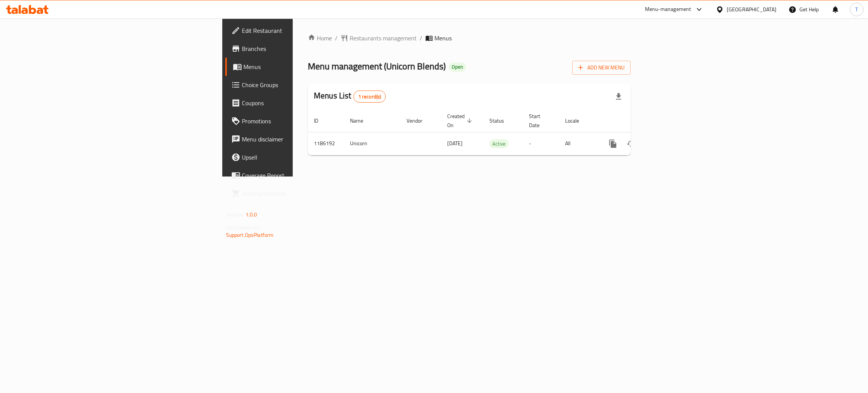  I want to click on span: T, so click(856, 9).